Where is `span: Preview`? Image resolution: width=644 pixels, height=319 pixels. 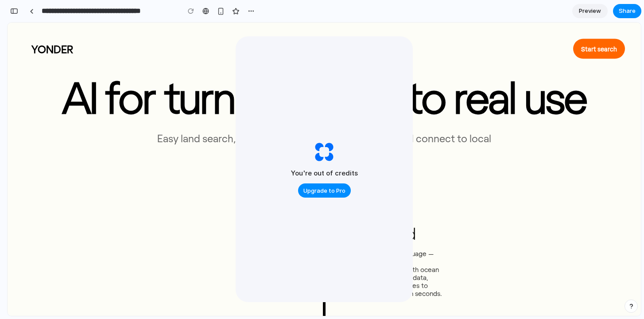
span: Preview is located at coordinates (590, 11).